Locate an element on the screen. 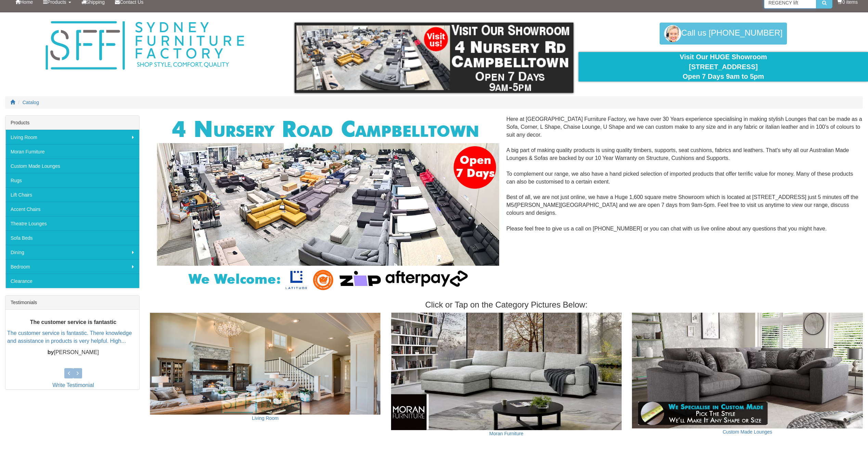 The width and height of the screenshot is (868, 450). img: Moran Furniture is located at coordinates (506, 371).